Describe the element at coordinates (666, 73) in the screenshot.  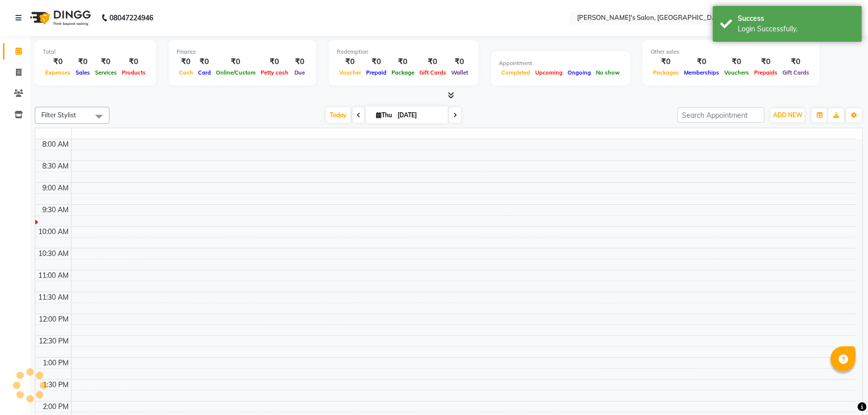
I see `span: Packages` at that location.